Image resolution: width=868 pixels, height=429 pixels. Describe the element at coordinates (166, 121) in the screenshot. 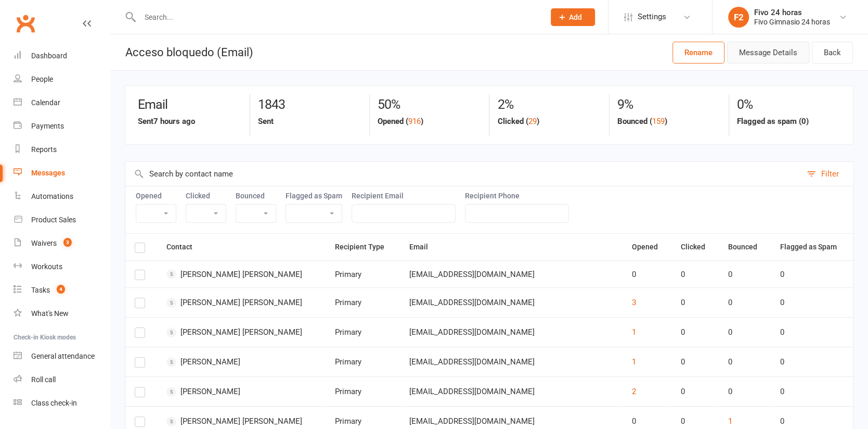

I see `strong: Sent 7 hours ago` at that location.